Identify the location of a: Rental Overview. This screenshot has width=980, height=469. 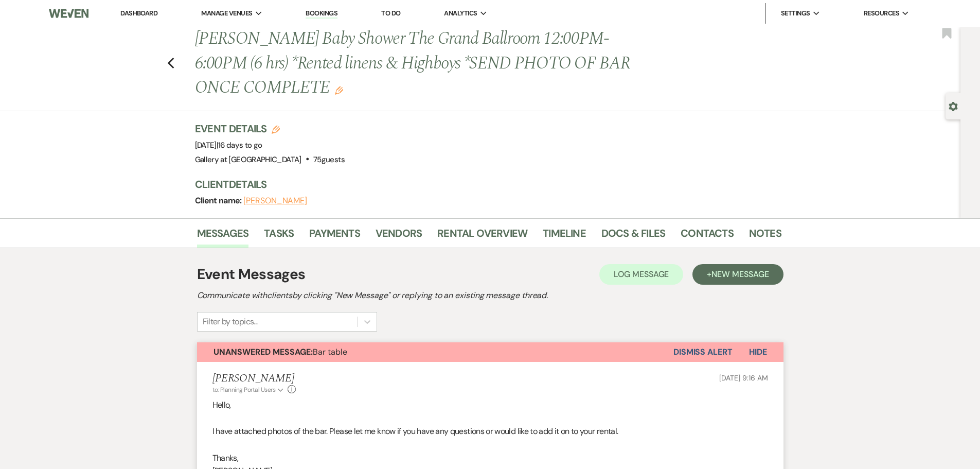
(482, 236).